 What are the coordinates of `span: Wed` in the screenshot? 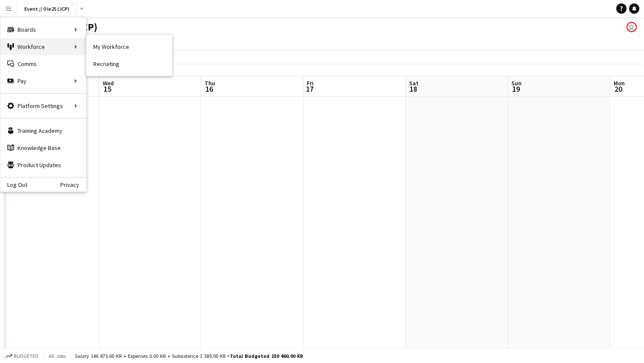 It's located at (108, 83).